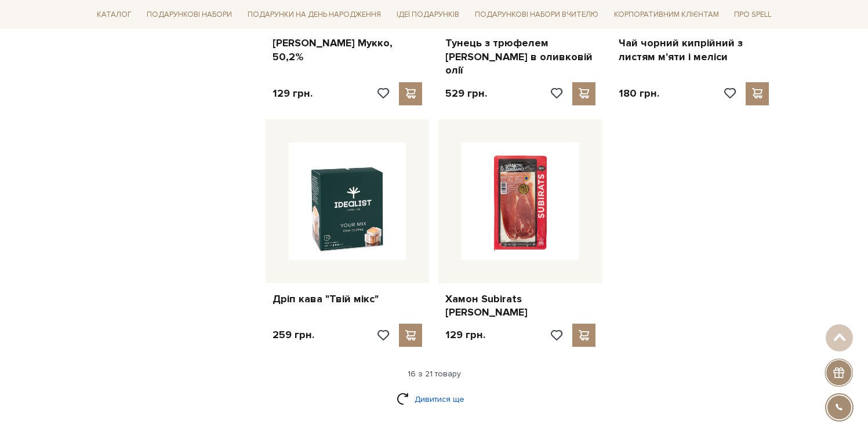  I want to click on img: Хамон Subirats Serrano, so click(520, 201).